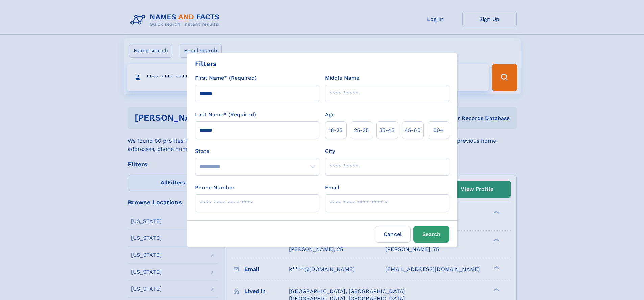  I want to click on label: First Name* (Required), so click(226, 78).